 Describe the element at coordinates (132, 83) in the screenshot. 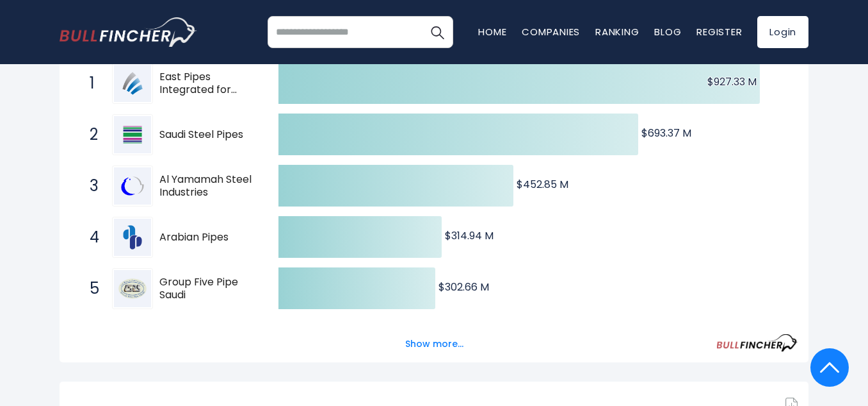

I see `img: East Pipes Integrated for Industry` at that location.